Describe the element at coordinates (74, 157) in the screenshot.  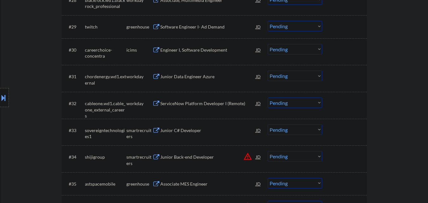
I see `div: #34` at that location.